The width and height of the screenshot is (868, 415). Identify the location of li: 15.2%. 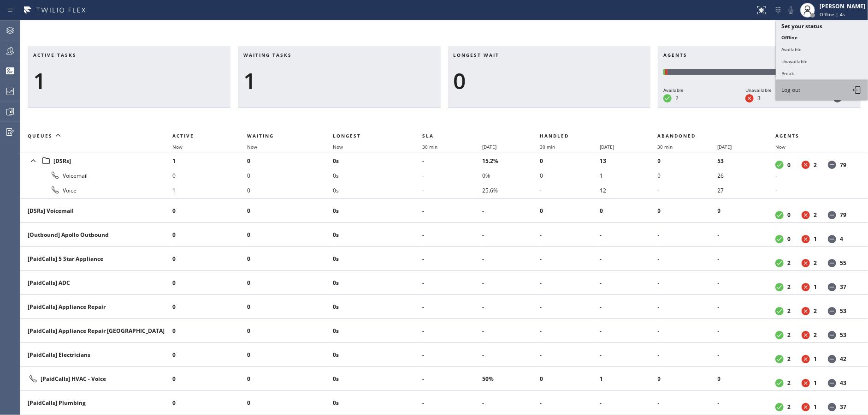
(511, 161).